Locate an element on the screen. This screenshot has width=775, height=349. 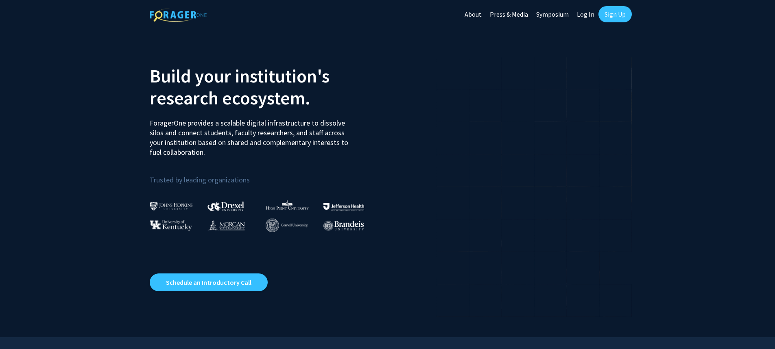
img: Cornell University is located at coordinates (287, 225).